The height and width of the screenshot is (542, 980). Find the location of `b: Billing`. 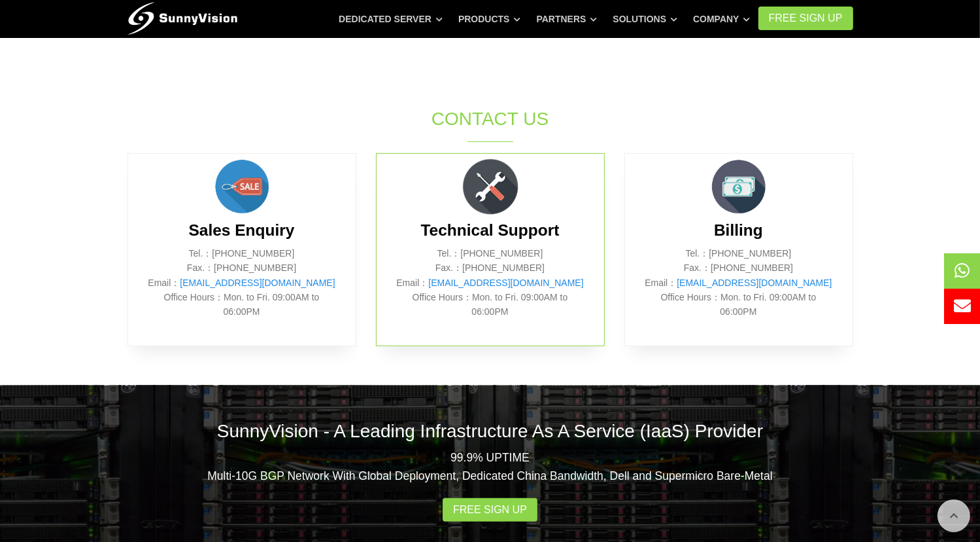

b: Billing is located at coordinates (738, 230).